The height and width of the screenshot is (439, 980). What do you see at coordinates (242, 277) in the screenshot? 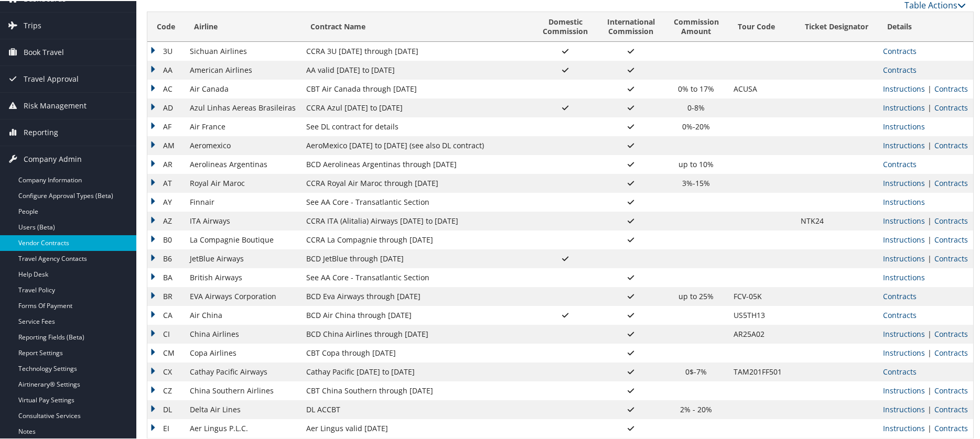
I see `td: British Airways` at bounding box center [242, 277].